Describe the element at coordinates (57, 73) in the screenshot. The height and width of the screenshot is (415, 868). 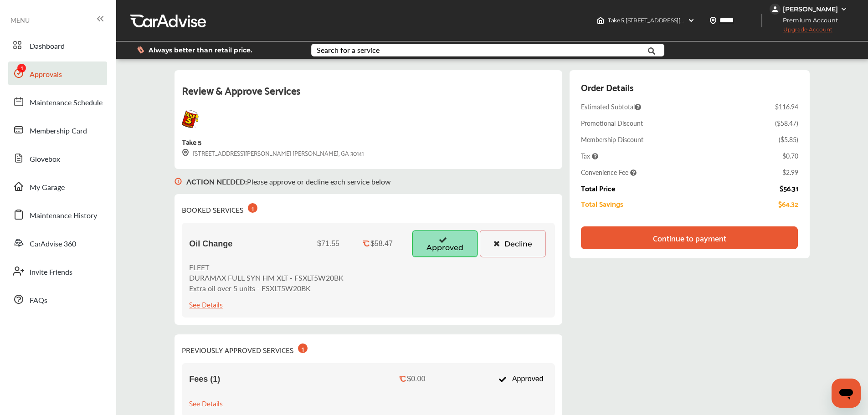
I see `a: Approvals` at that location.